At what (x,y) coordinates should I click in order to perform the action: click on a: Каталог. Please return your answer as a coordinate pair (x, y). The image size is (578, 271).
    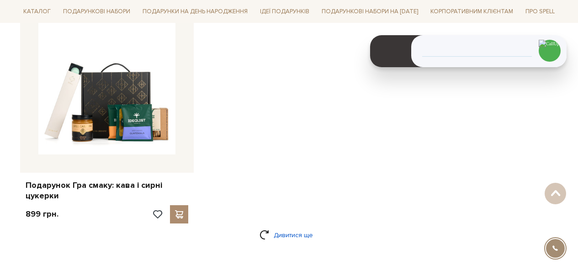
    Looking at the image, I should click on (37, 11).